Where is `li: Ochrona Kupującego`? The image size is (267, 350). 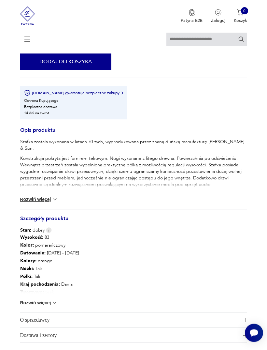
li: Ochrona Kupującego is located at coordinates (41, 101).